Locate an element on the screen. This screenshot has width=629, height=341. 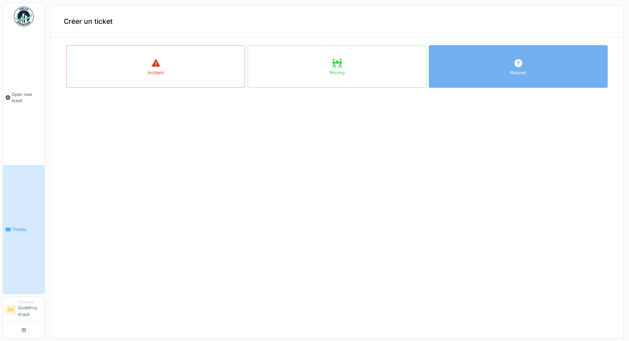
div: Request is located at coordinates (518, 72).